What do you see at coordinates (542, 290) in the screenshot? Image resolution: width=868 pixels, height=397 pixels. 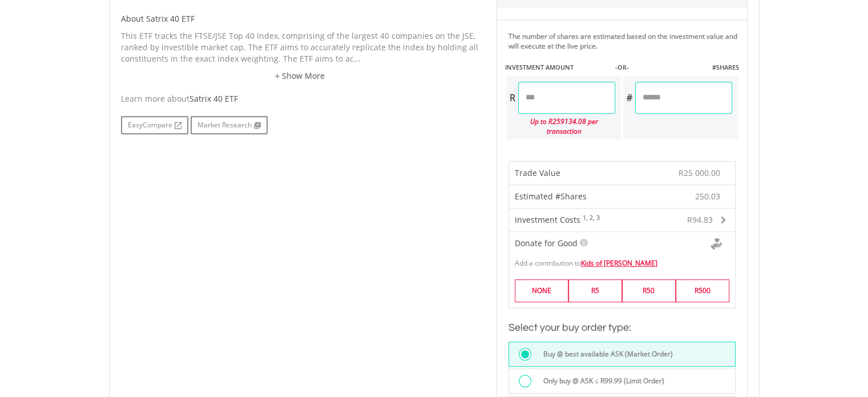 I see `label: NONE` at bounding box center [542, 290].